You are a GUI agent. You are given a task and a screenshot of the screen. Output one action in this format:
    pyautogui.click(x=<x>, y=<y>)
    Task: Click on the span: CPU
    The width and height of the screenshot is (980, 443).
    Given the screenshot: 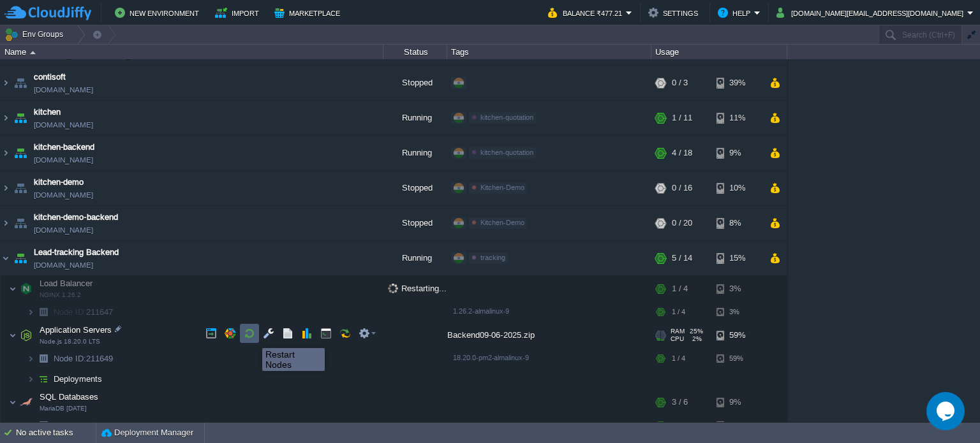 What is the action you would take?
    pyautogui.click(x=676, y=339)
    